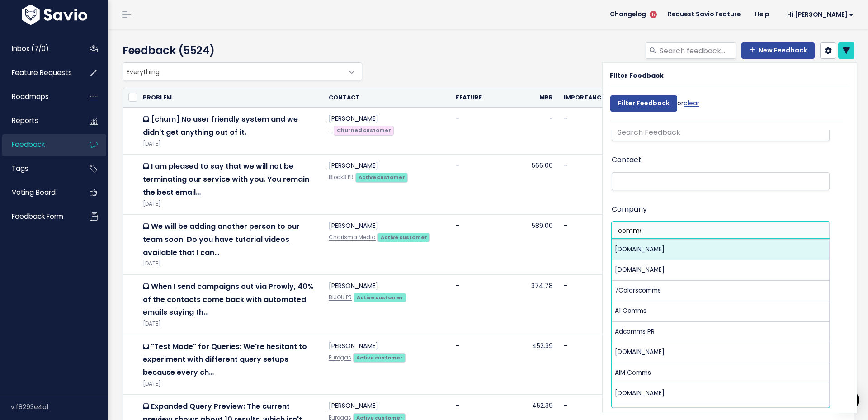 Image resolution: width=868 pixels, height=420 pixels. Describe the element at coordinates (20, 168) in the screenshot. I see `span: Tags` at that location.